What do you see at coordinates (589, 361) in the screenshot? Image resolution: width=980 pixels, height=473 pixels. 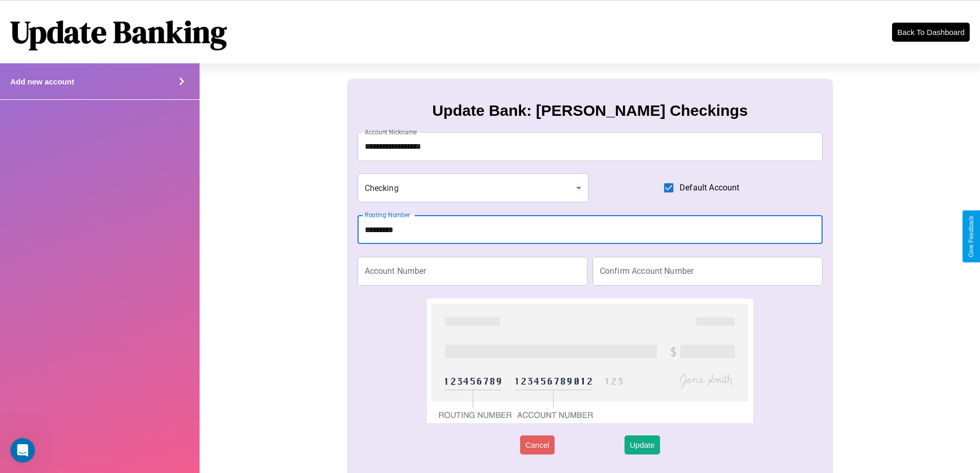 I see `img: check` at bounding box center [589, 361].